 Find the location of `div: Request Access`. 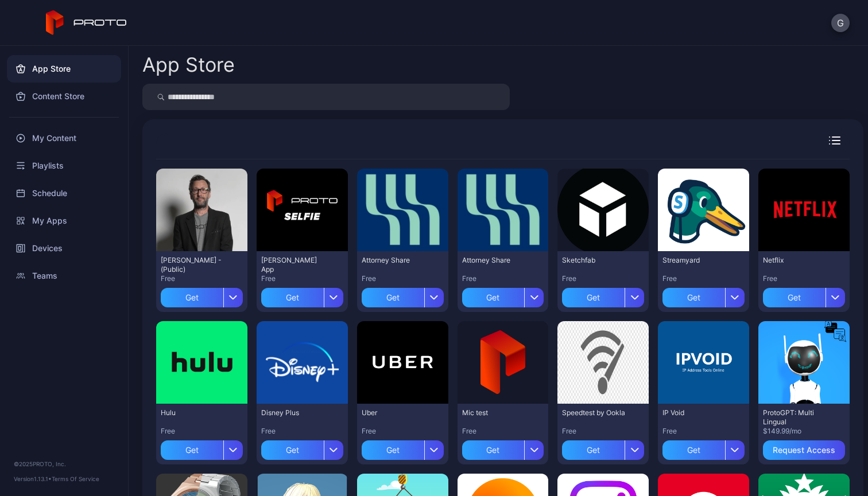

div: Request Access is located at coordinates (804, 450).